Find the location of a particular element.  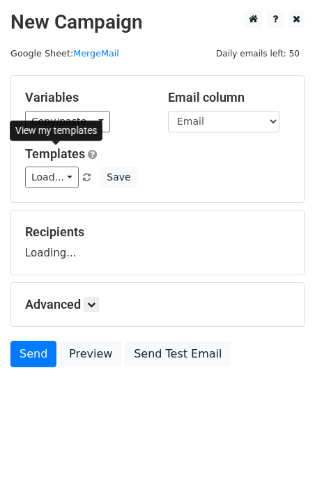

h5: Advanced is located at coordinates (158, 305).